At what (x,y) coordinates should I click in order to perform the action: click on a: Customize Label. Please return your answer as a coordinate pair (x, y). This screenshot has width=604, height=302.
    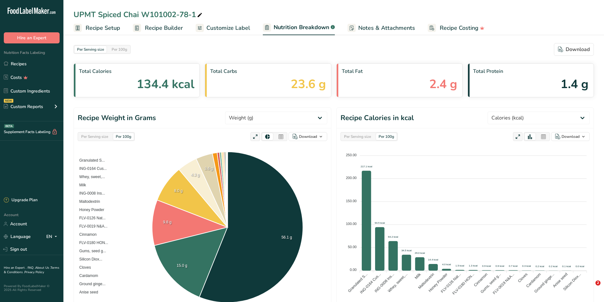
    Looking at the image, I should click on (223, 28).